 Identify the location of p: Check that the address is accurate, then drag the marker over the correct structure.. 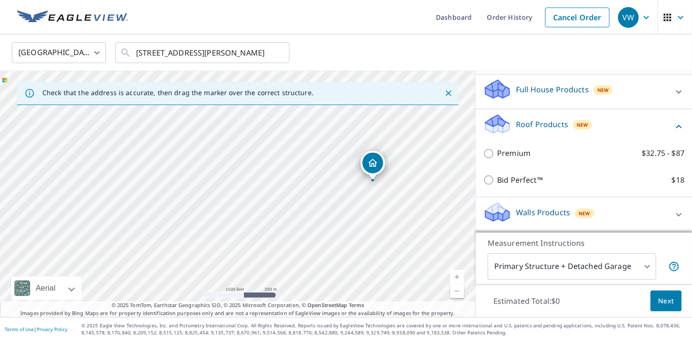
(178, 93).